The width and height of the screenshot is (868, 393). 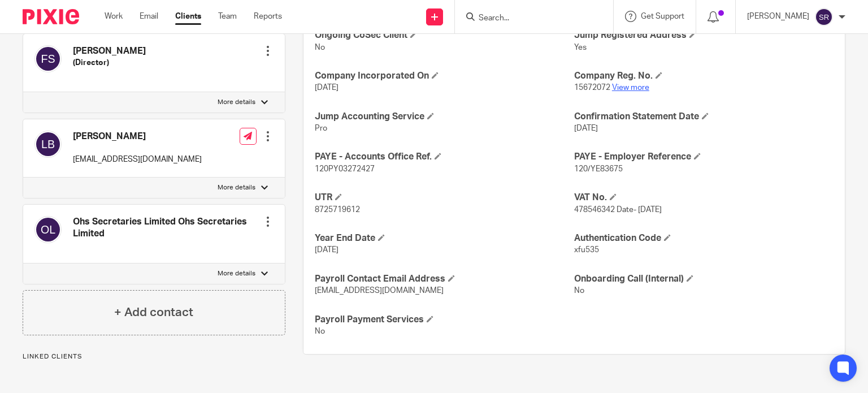 What do you see at coordinates (580, 47) in the screenshot?
I see `span: Yes` at bounding box center [580, 47].